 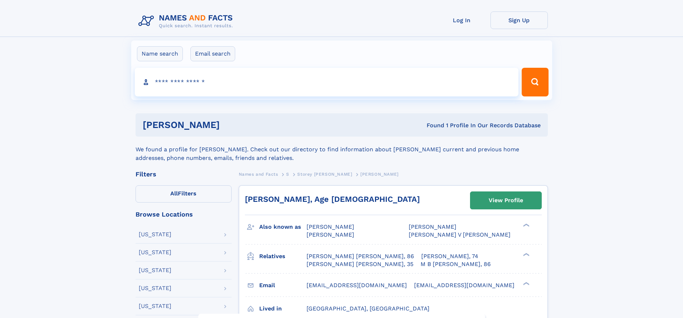 What do you see at coordinates (287, 174) in the screenshot?
I see `span: S` at bounding box center [287, 174].